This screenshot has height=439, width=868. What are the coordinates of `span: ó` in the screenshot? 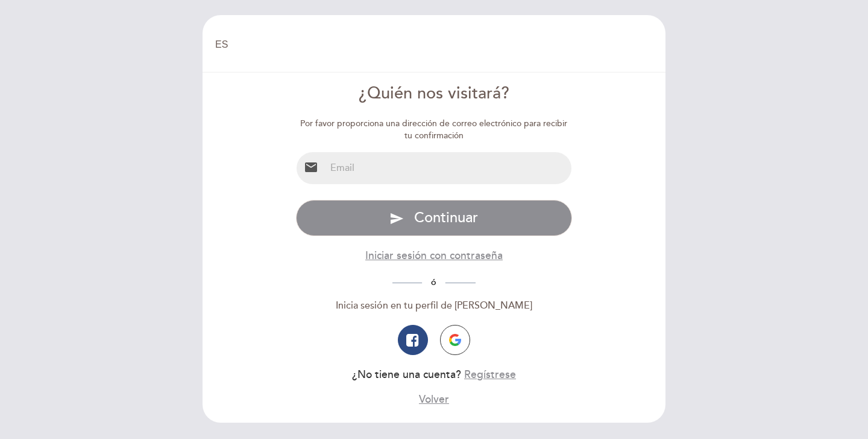 It's located at (434, 282).